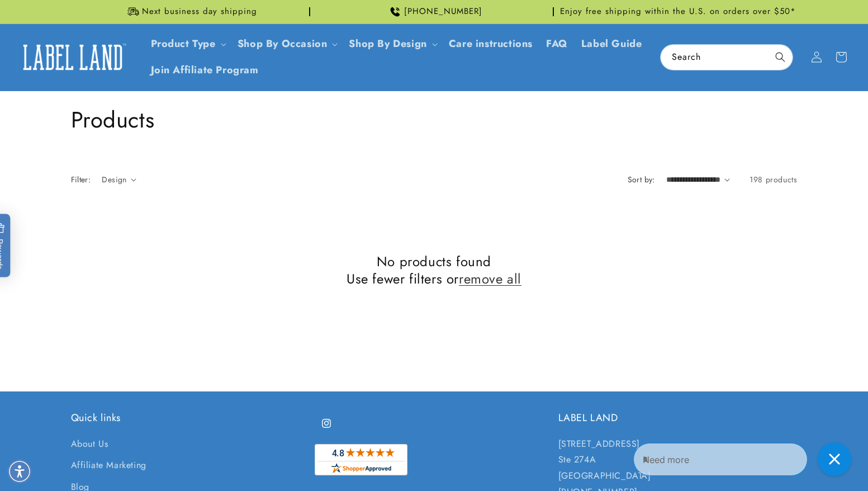 This screenshot has width=868, height=491. Describe the element at coordinates (119, 179) in the screenshot. I see `summary: Design (0 selected)` at that location.